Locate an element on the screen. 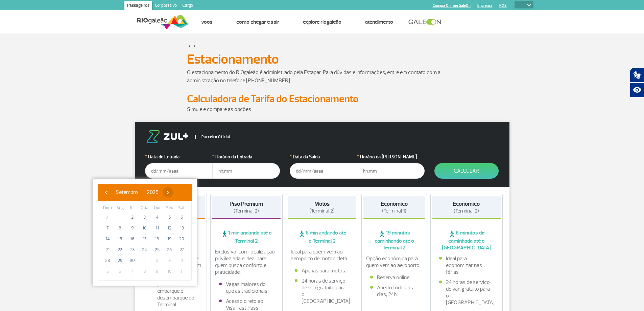 This screenshot has width=644, height=311. p: Ideal para quem vem ao aeroporto de motocicleta. is located at coordinates (322, 255).